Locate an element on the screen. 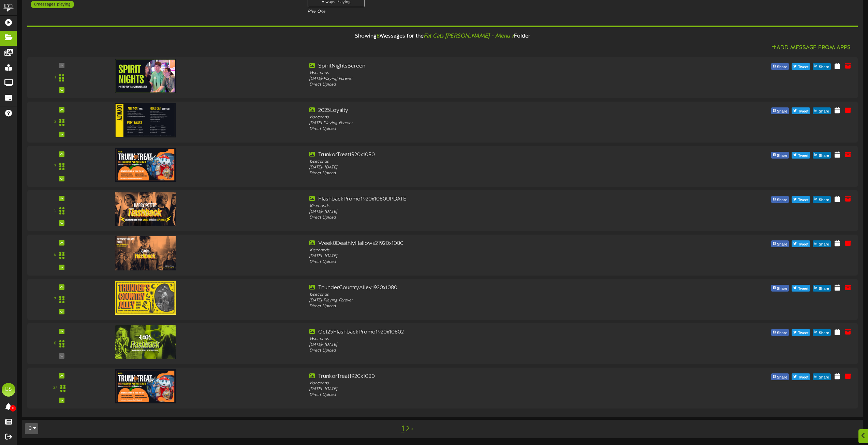 The height and width of the screenshot is (445, 868). a: 1 is located at coordinates (403, 430).